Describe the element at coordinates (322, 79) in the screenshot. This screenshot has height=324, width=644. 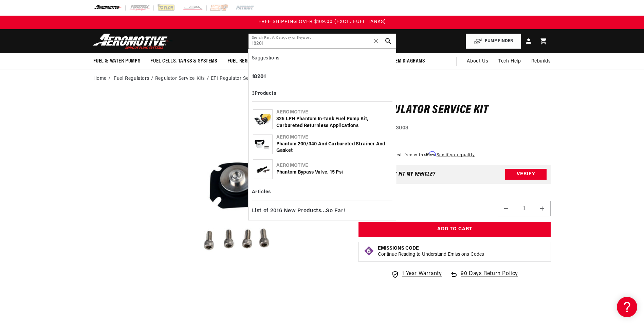
I see `nav: breadcrumbs` at that location.